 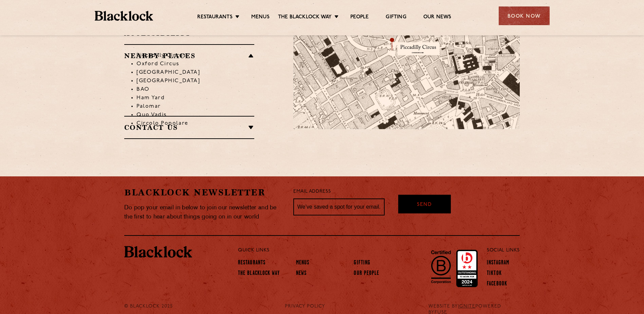 What do you see at coordinates (441, 267) in the screenshot?
I see `img: B-Corp-Logo-Black-RGB.svg` at bounding box center [441, 267].